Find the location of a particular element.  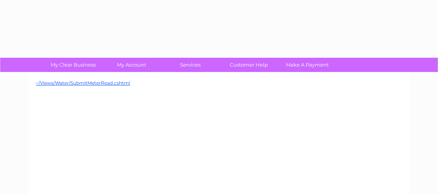

a: My Account is located at coordinates (132, 65).